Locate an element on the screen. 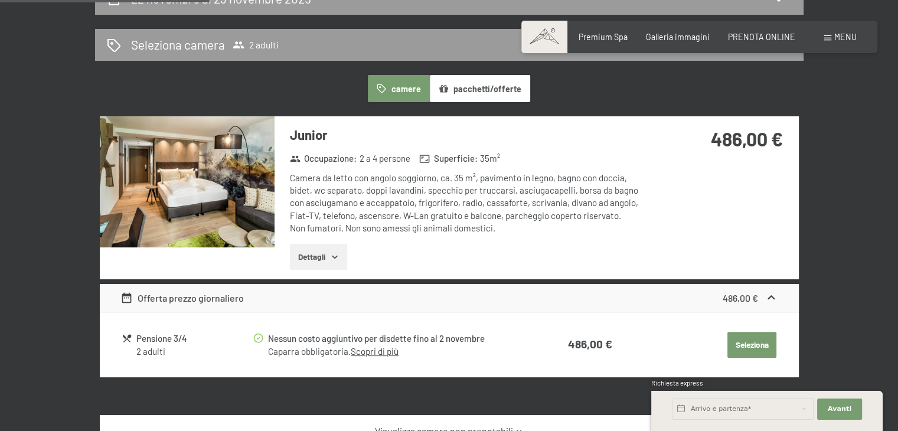 Image resolution: width=898 pixels, height=431 pixels. span: Avanti is located at coordinates (840, 409).